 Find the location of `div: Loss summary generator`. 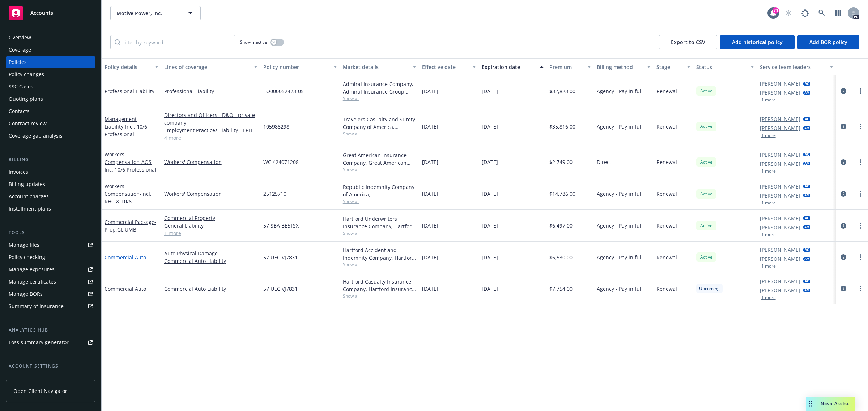

div: Loss summary generator is located at coordinates (39, 343).